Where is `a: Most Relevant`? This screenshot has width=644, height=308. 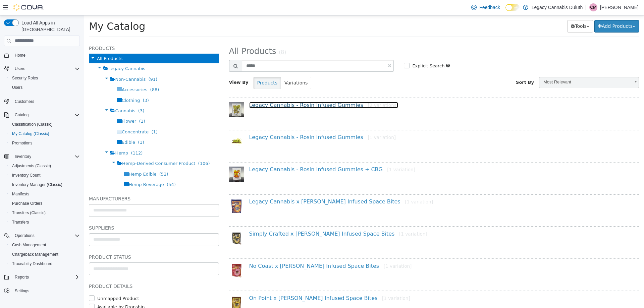
a: Most Relevant is located at coordinates (505, 67).